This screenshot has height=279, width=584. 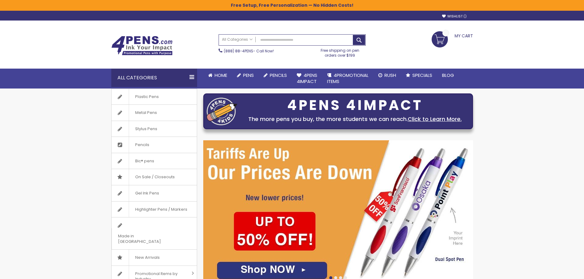 What do you see at coordinates (154, 97) in the screenshot?
I see `a: Plastic Pens` at bounding box center [154, 97].